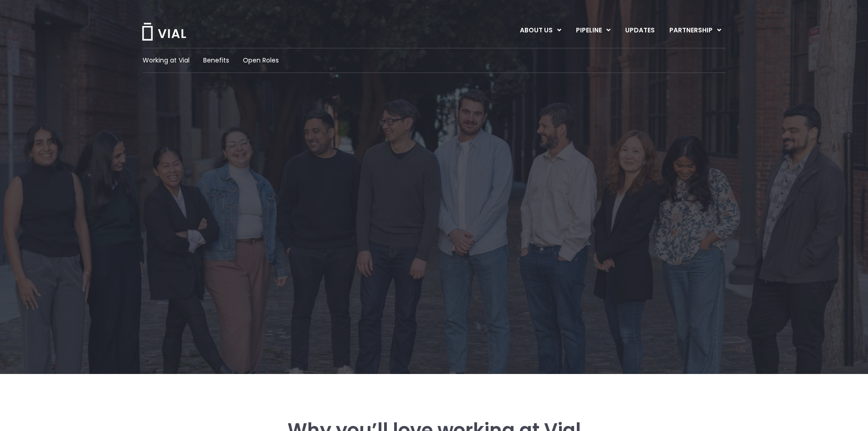  Describe the element at coordinates (164, 32) in the screenshot. I see `img: Vial Logo` at that location.